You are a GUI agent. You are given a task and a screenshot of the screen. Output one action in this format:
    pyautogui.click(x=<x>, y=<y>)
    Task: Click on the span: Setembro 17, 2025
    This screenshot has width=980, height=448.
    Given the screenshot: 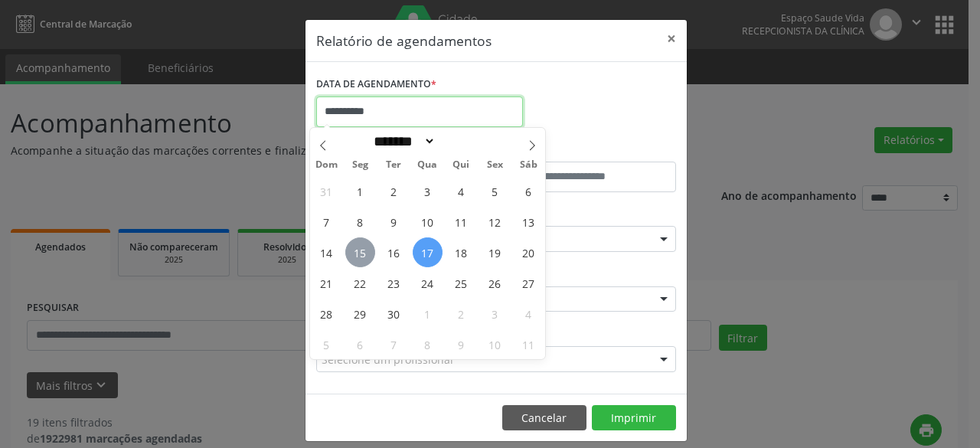 What is the action you would take?
    pyautogui.click(x=427, y=252)
    